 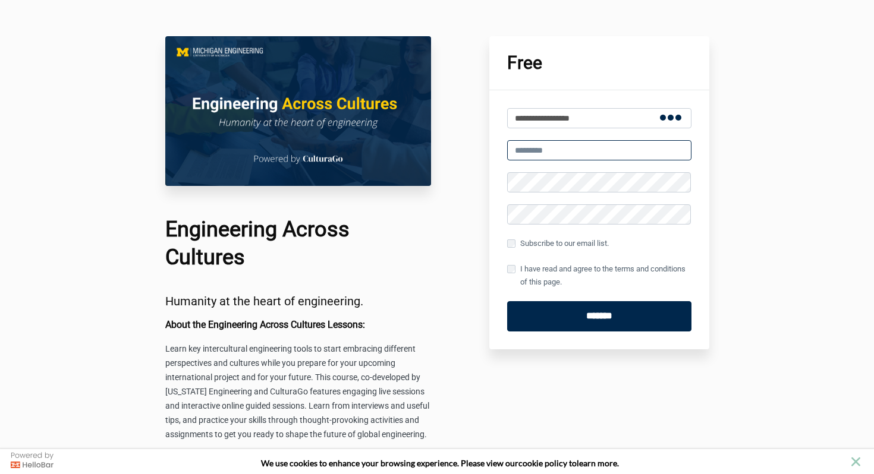 What do you see at coordinates (297, 392) in the screenshot?
I see `span: Learn key intercultural engineering tools to start embracing different perspectives and cultures ...` at bounding box center [297, 392].